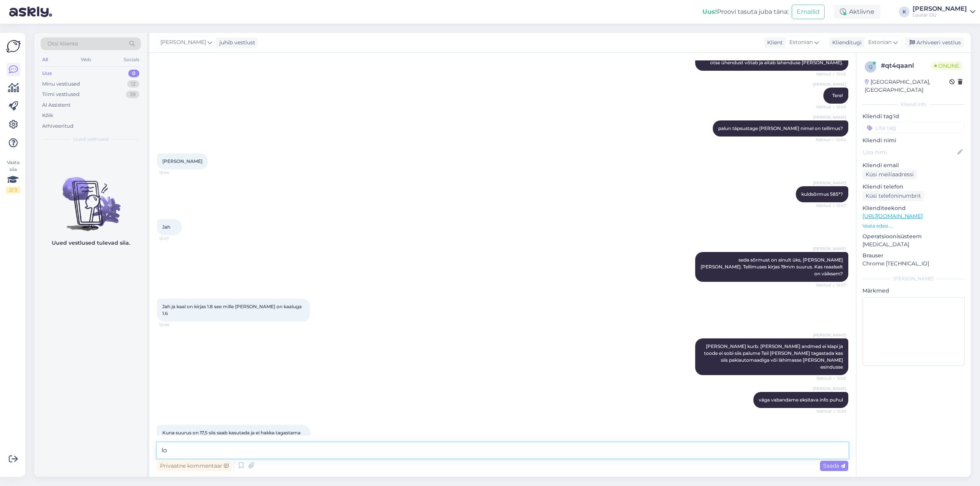 The height and width of the screenshot is (486, 980). Describe the element at coordinates (913, 236) in the screenshot. I see `p: Operatsioonisüsteem` at that location.